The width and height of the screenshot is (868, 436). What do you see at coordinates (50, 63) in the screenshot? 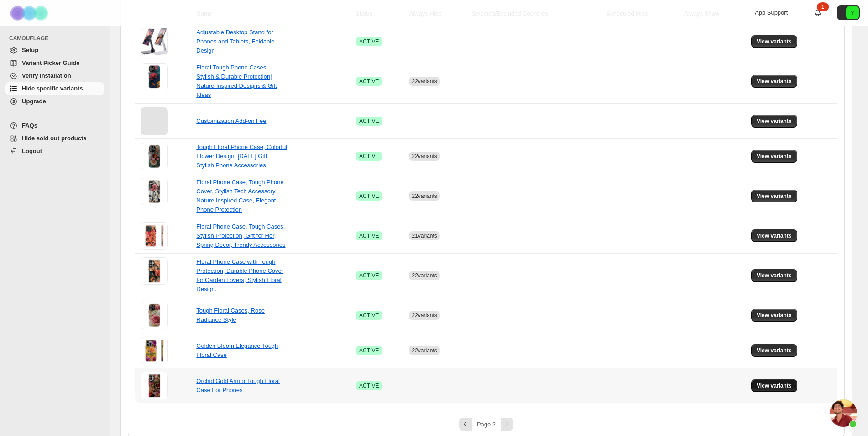
I see `span: Variant Picker Guide` at bounding box center [50, 63].